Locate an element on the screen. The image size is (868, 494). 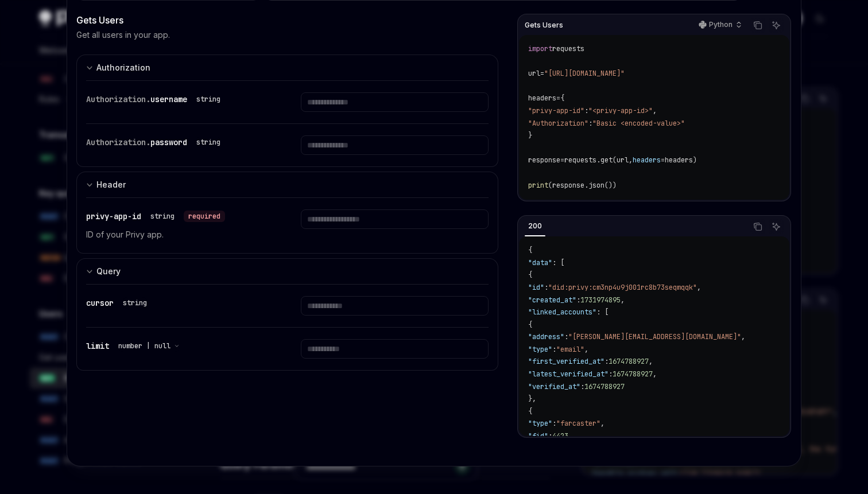
span: "latest_verified_at" is located at coordinates (568, 374).